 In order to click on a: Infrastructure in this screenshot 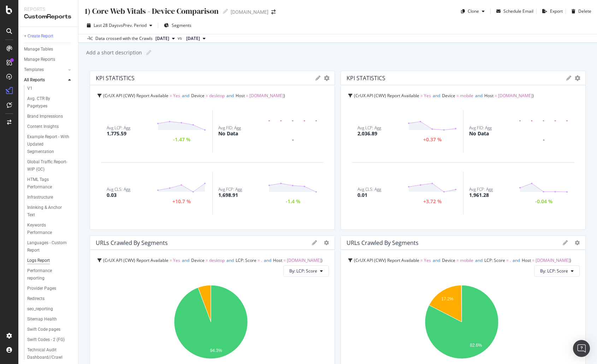, I will do `click(50, 197)`.